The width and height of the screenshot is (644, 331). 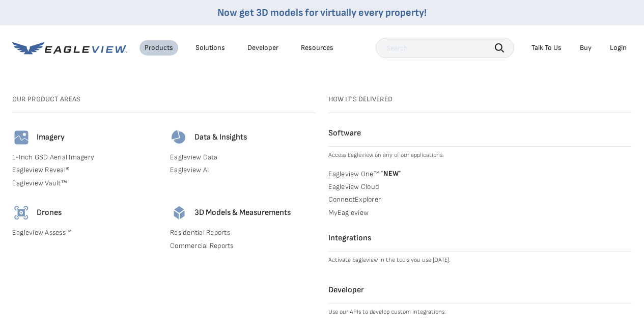 What do you see at coordinates (480, 312) in the screenshot?
I see `p: Use our APIs to develop custom integrations.` at bounding box center [480, 312].